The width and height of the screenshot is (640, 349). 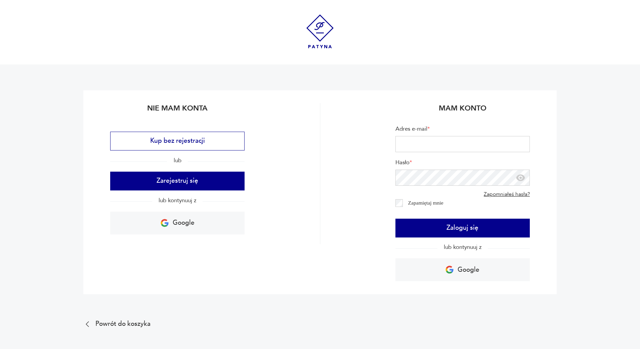 I want to click on label: Hasło, so click(x=463, y=164).